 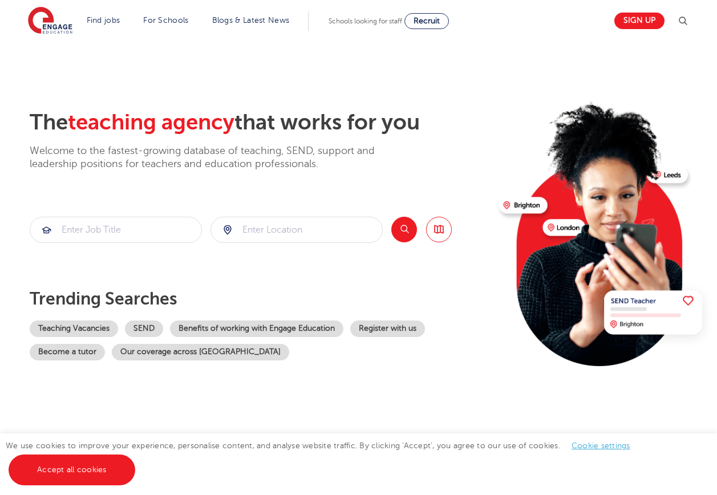 I want to click on a: Register with us, so click(x=387, y=328).